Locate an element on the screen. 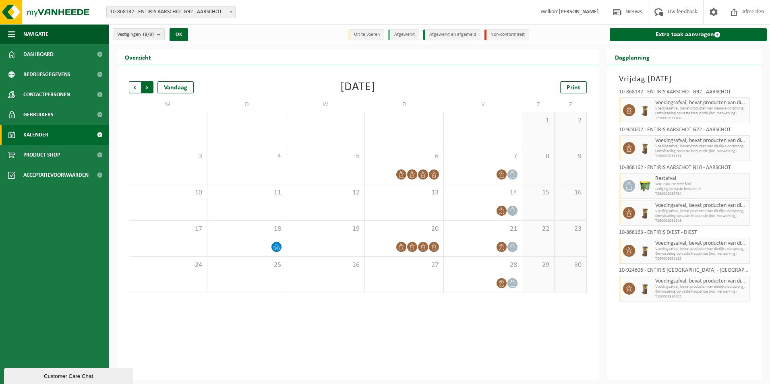 Image resolution: width=770 pixels, height=384 pixels. h2: Dagplanning is located at coordinates (633, 57).